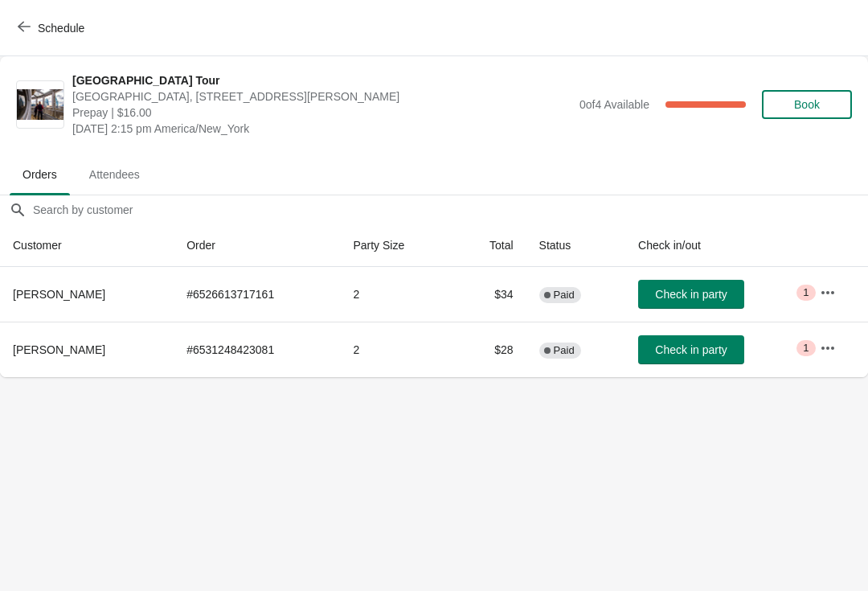  I want to click on button: Book, so click(807, 105).